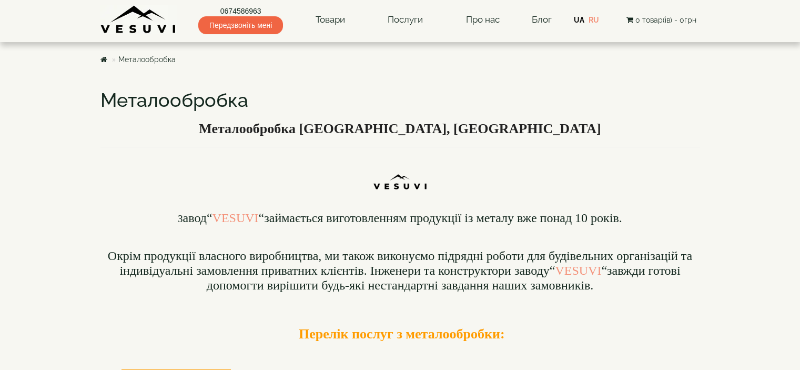  Describe the element at coordinates (666, 20) in the screenshot. I see `span: 0 товар(ів) - 0грн` at that location.